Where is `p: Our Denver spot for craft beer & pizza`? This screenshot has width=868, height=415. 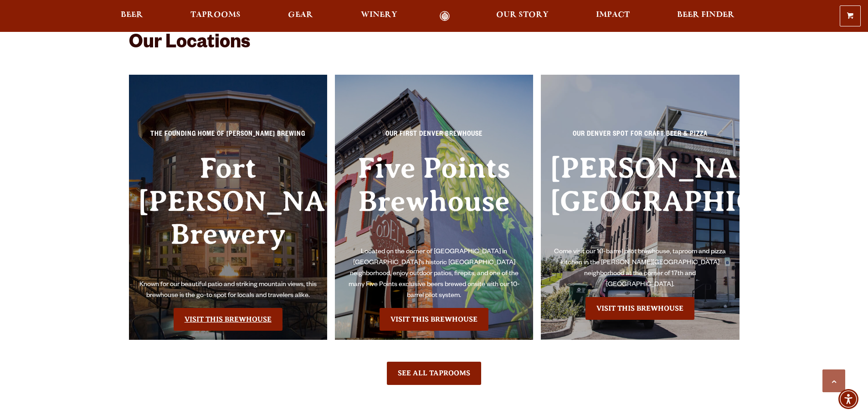 p: Our Denver spot for craft beer & pizza is located at coordinates (641, 137).